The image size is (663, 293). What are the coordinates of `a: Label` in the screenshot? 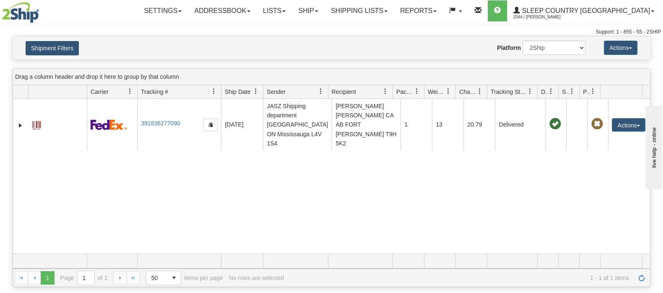 It's located at (36, 124).